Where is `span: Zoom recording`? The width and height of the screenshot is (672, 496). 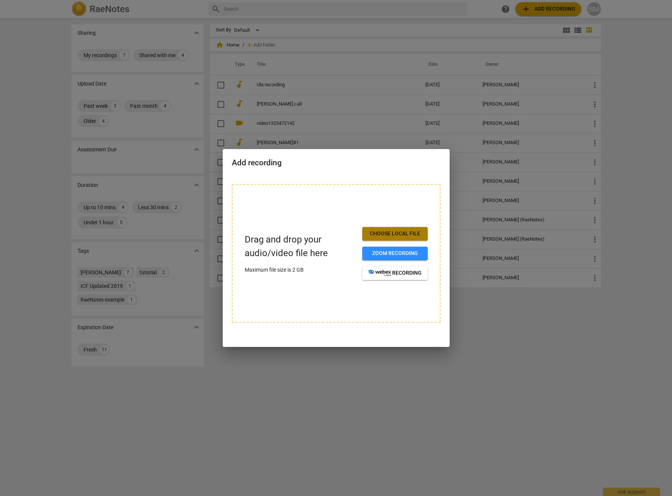 span: Zoom recording is located at coordinates (395, 253).